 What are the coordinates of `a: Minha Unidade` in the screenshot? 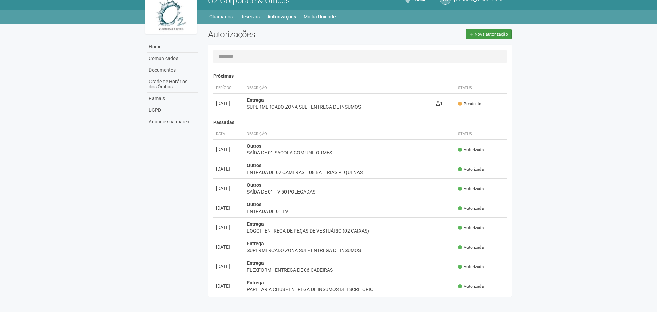 It's located at (320, 17).